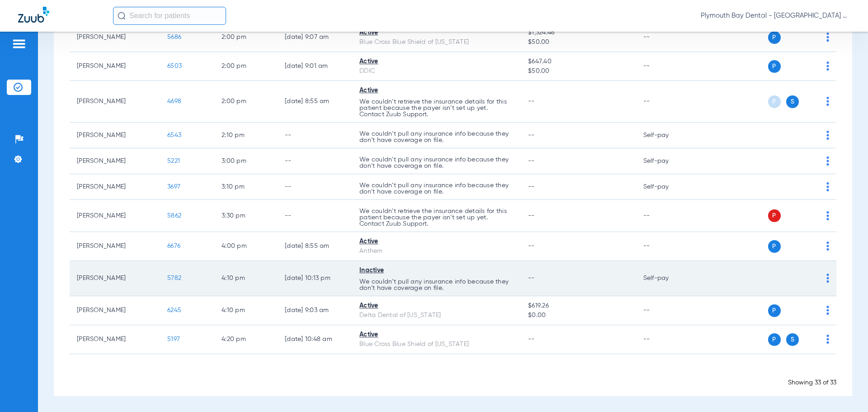 This screenshot has height=412, width=868. What do you see at coordinates (34, 15) in the screenshot?
I see `img: Zuub Logo` at bounding box center [34, 15].